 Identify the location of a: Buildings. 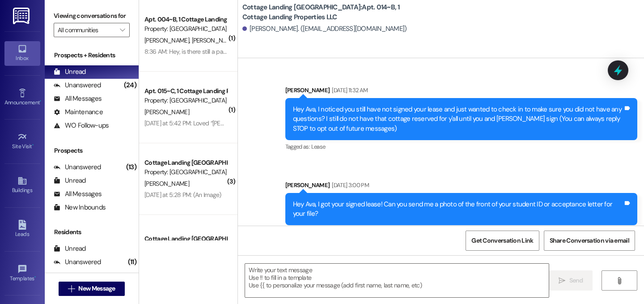
(22, 185).